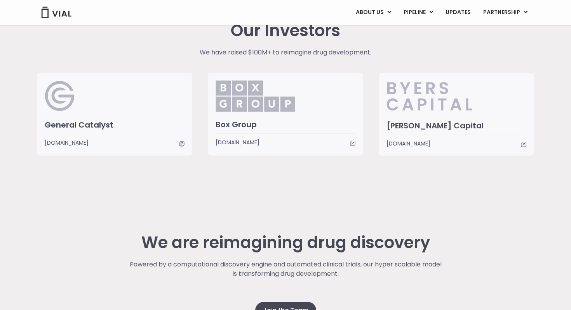  I want to click on h2: Our Investors, so click(285, 31).